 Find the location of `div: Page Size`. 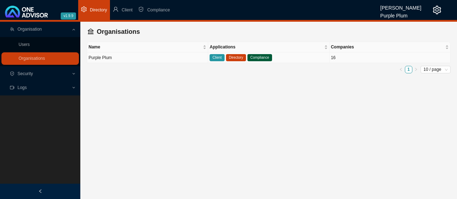

div: Page Size is located at coordinates (435, 70).